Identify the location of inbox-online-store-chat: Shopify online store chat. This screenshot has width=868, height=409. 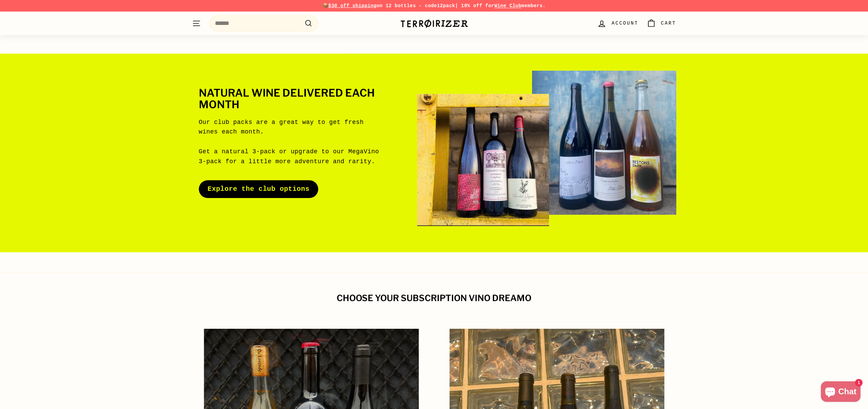
(841, 392).